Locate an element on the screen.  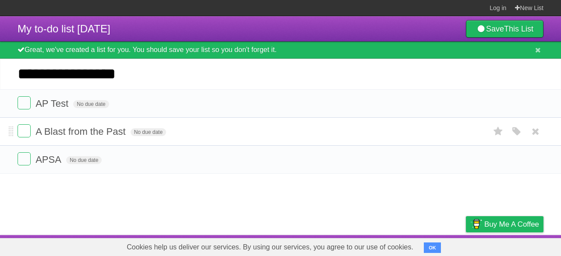
span: Cookies help us deliver our services. By using our services, you agree to our use of cookies. is located at coordinates (270, 248).